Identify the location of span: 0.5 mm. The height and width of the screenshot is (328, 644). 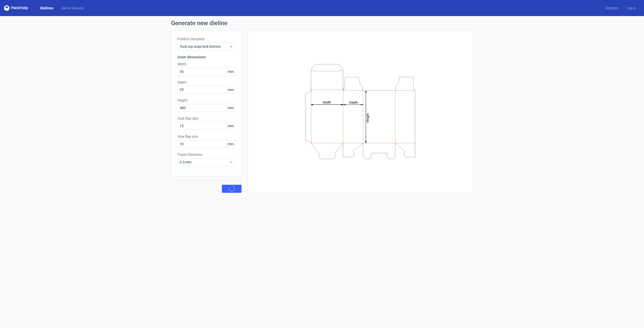
(205, 162).